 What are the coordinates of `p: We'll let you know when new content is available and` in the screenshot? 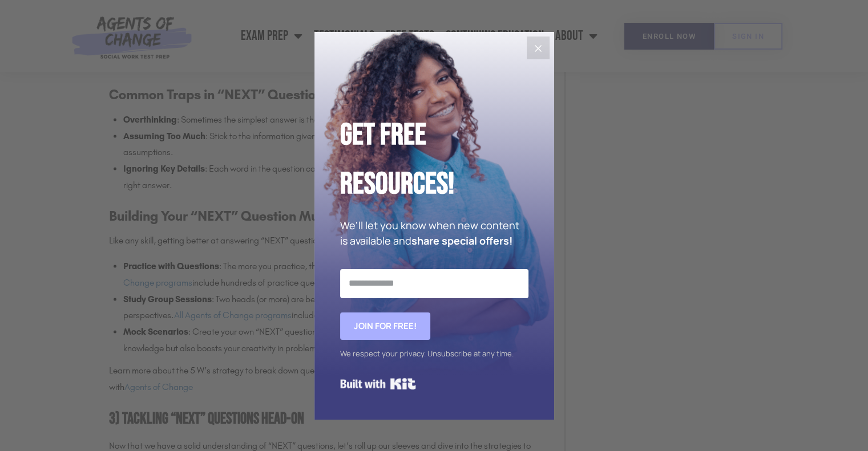 It's located at (434, 233).